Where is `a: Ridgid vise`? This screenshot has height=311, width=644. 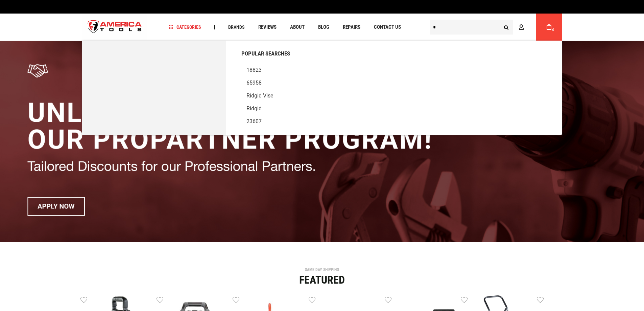
a: Ridgid vise is located at coordinates (394, 96).